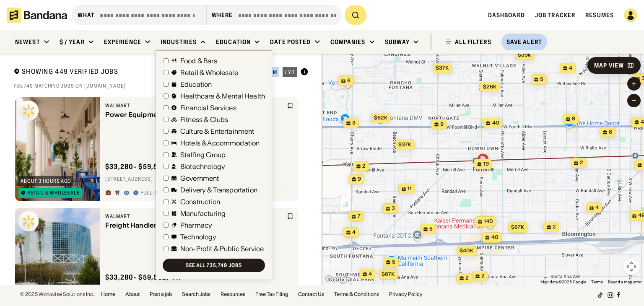  What do you see at coordinates (397, 42) in the screenshot?
I see `div: Subway` at bounding box center [397, 42].